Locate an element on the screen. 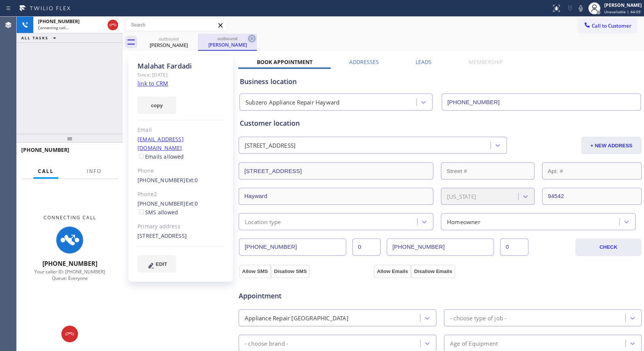 Image resolution: width=644 pixels, height=351 pixels. input: Search is located at coordinates (176, 25).